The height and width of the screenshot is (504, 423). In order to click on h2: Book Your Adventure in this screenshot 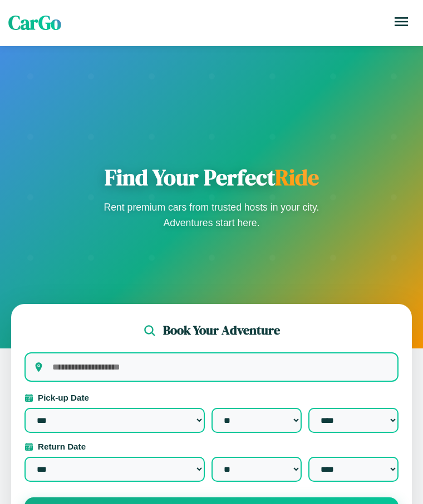, I will do `click(222, 330)`.